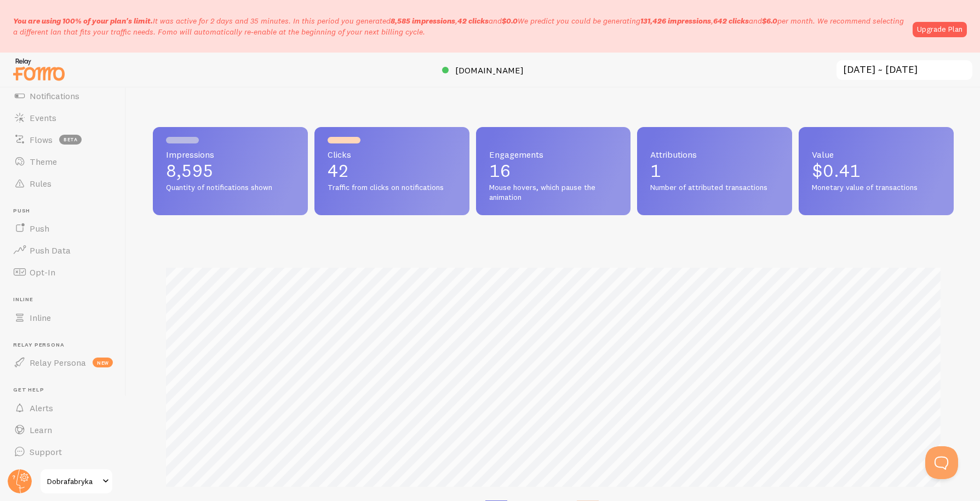 The width and height of the screenshot is (980, 501). Describe the element at coordinates (63, 272) in the screenshot. I see `a: Opt-In` at that location.